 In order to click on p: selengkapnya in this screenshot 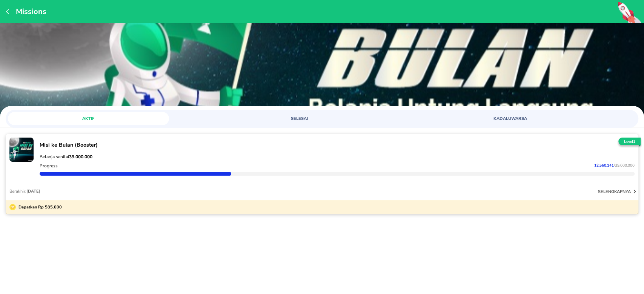, I will do `click(614, 191)`.